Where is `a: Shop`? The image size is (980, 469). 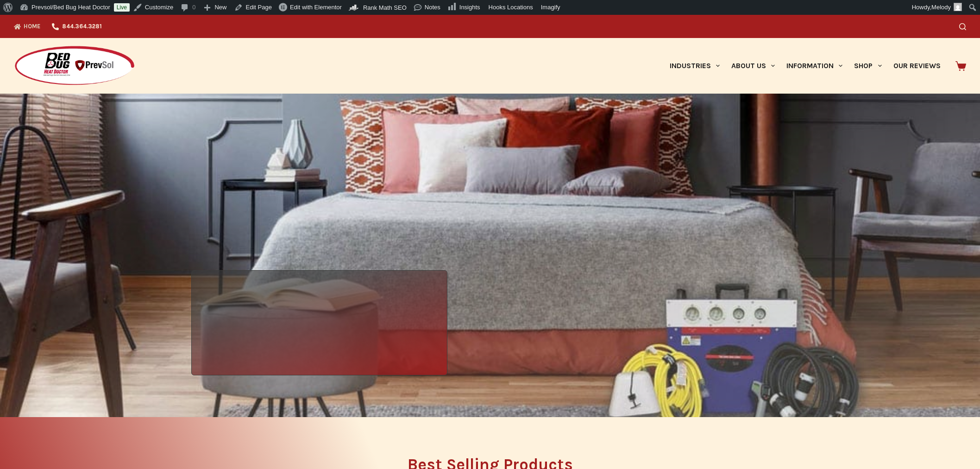
a: Shop is located at coordinates (868, 66).